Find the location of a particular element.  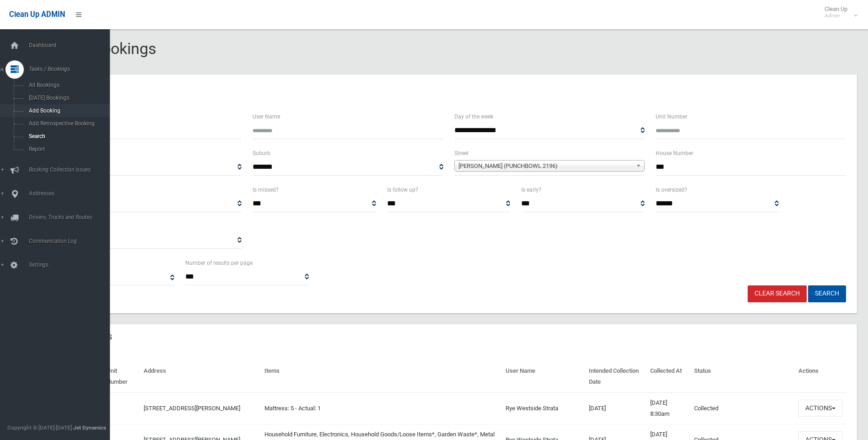

label: Is missed? is located at coordinates (265, 190).